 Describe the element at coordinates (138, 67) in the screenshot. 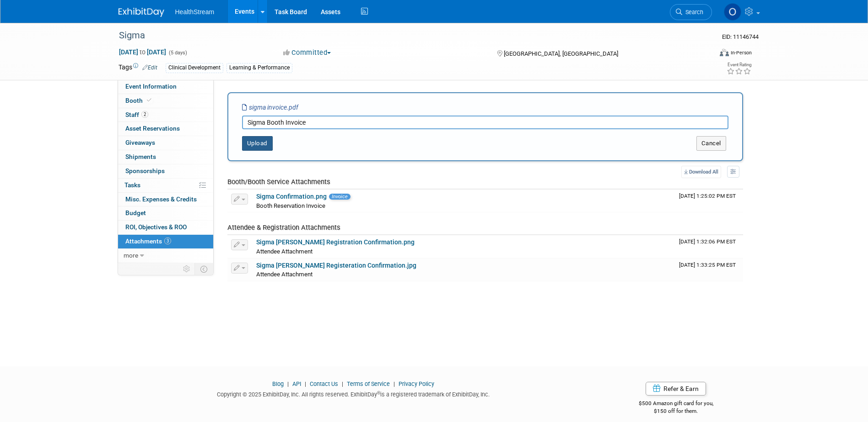

I see `td: Tags` at that location.